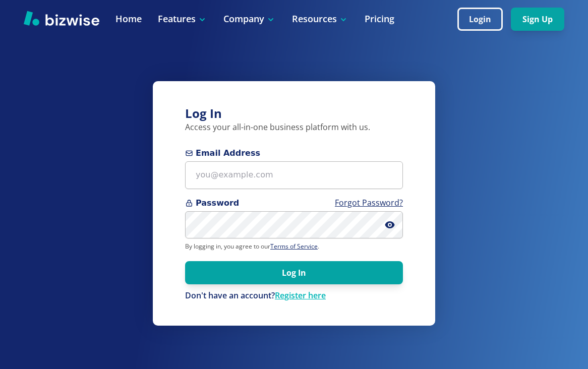 This screenshot has width=588, height=369. I want to click on p: Company, so click(250, 19).